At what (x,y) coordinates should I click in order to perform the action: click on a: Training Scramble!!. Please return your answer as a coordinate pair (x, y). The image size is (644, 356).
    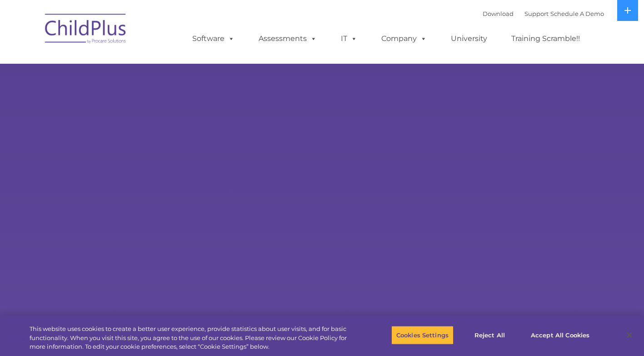
    Looking at the image, I should click on (545, 39).